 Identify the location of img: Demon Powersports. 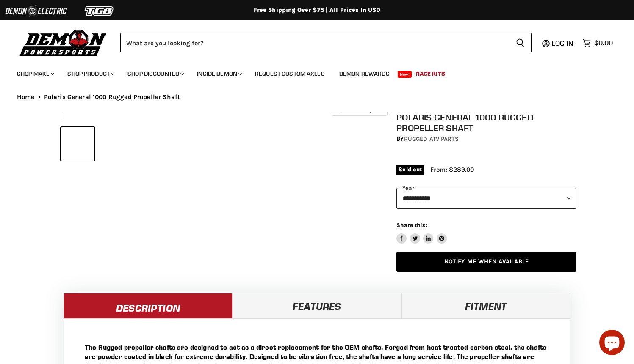
(63, 42).